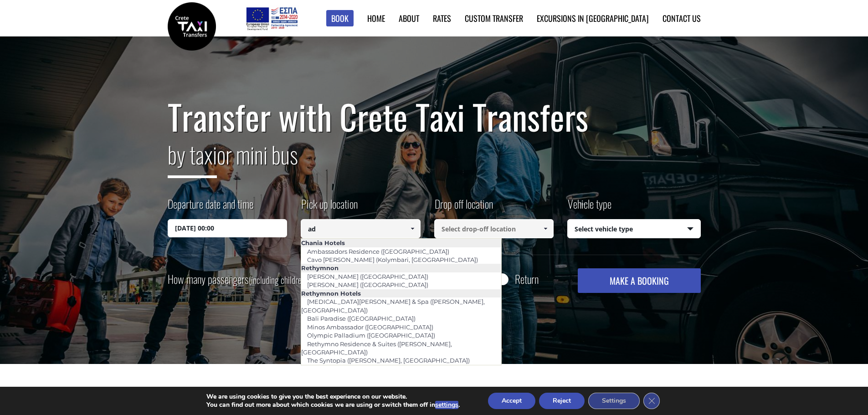 Image resolution: width=868 pixels, height=415 pixels. What do you see at coordinates (512, 400) in the screenshot?
I see `button: Accept` at bounding box center [512, 400].